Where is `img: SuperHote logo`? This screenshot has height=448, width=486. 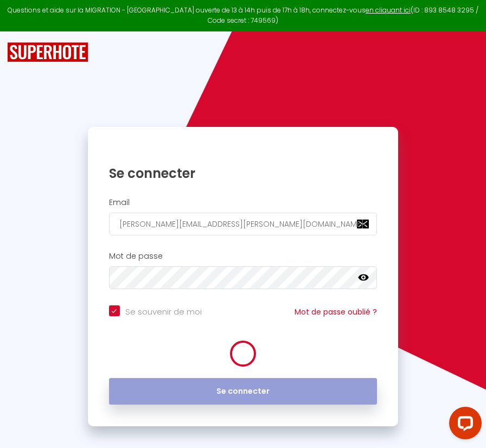
img: SuperHote logo is located at coordinates (48, 52).